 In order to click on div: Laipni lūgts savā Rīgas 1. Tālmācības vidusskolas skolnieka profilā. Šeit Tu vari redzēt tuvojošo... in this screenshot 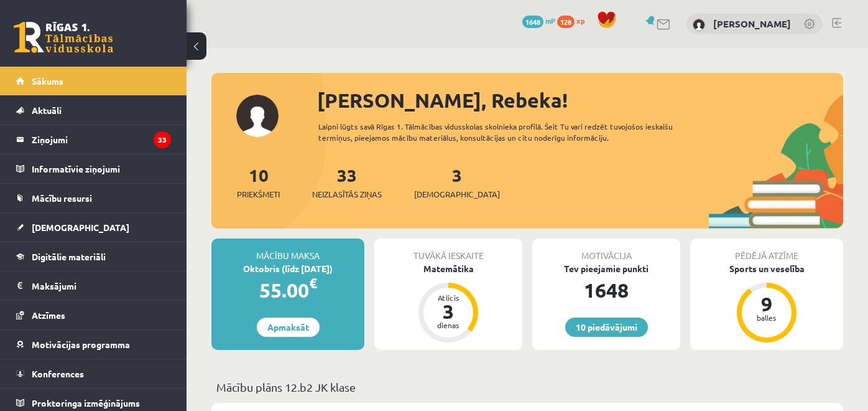, I will do `click(508, 132)`.